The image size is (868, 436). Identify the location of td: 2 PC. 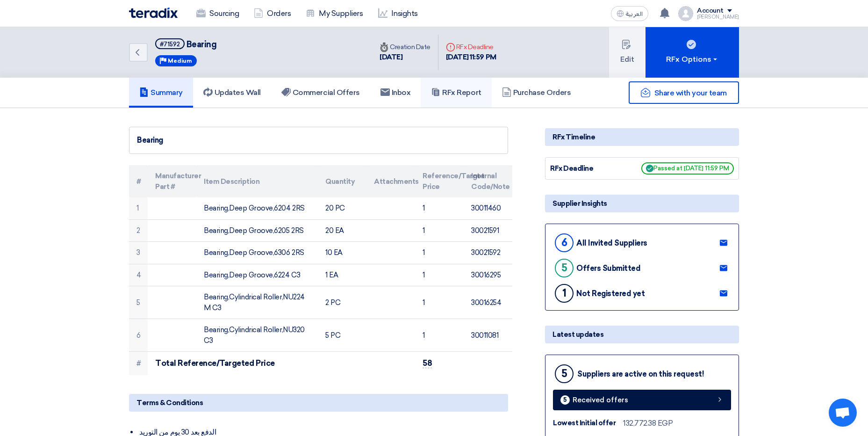
(342, 303).